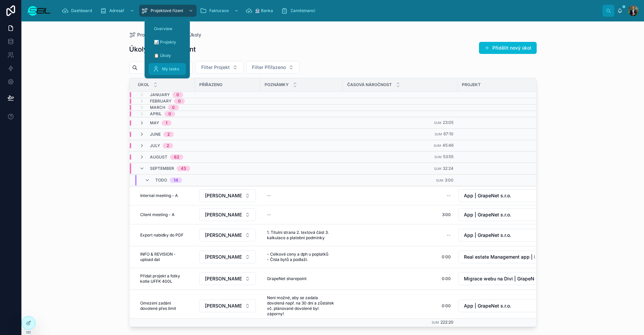  I want to click on div: 14, so click(176, 180).